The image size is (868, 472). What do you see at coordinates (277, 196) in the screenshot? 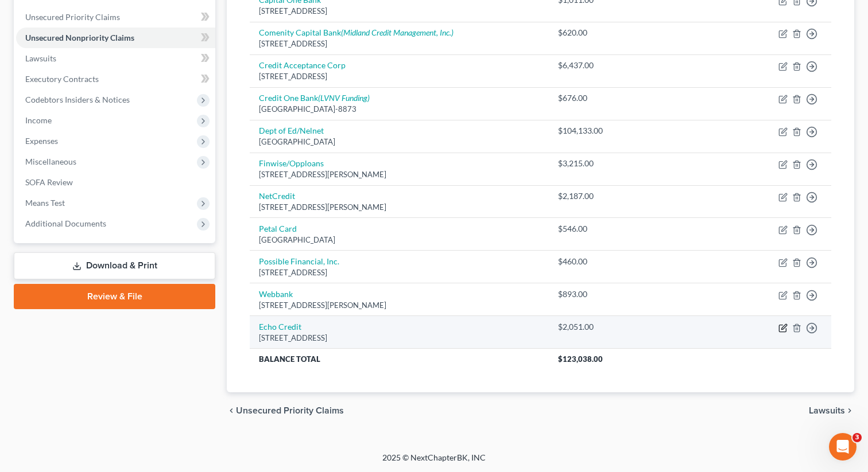
I see `a: NetCredit` at bounding box center [277, 196].